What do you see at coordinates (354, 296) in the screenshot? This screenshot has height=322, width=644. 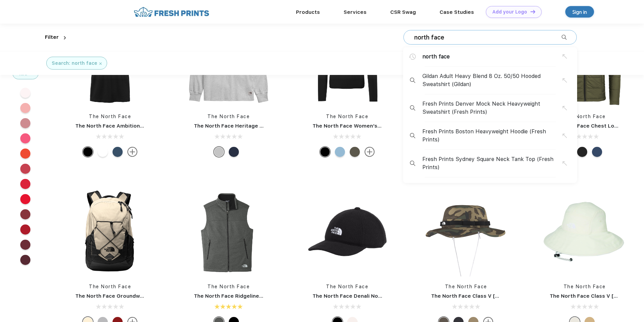 I see `a: The North Face Denali Norm Hat` at bounding box center [354, 296].